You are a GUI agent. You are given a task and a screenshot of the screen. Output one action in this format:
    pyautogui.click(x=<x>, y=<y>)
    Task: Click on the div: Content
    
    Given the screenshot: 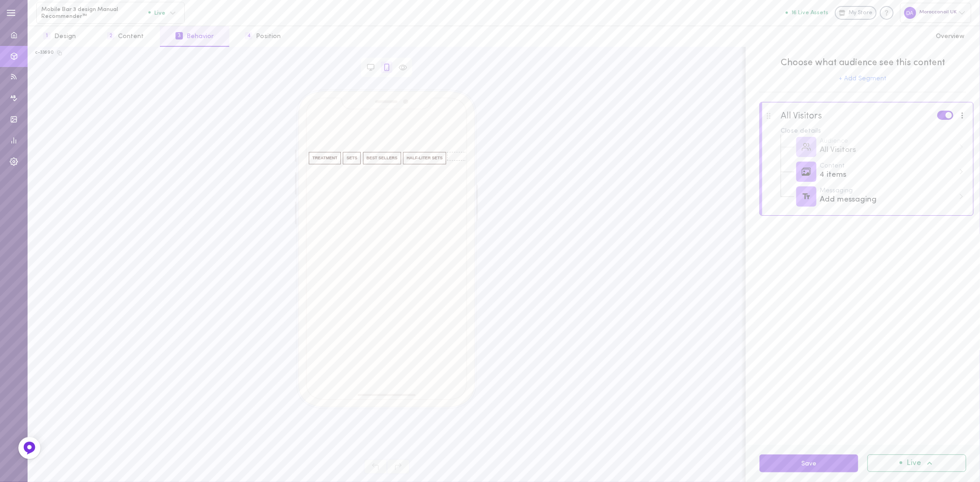 What is the action you would take?
    pyautogui.click(x=887, y=166)
    